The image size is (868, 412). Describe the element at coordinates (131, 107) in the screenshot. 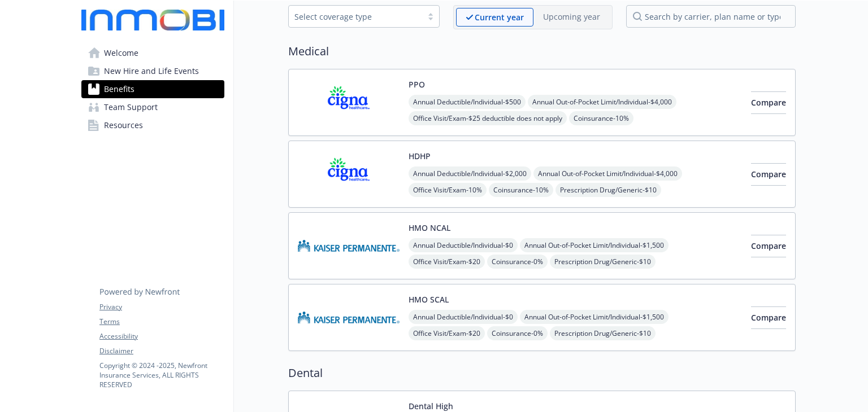

I see `span: Team Support` at that location.